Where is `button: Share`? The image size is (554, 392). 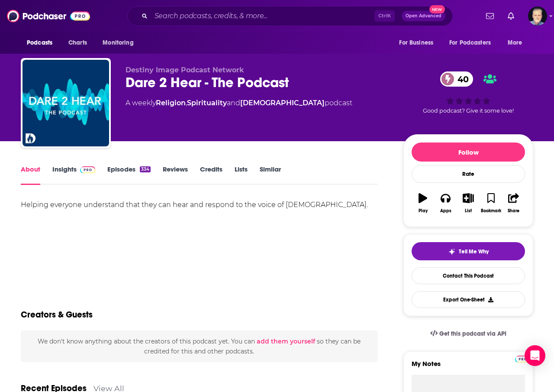
button: Share is located at coordinates (514, 203).